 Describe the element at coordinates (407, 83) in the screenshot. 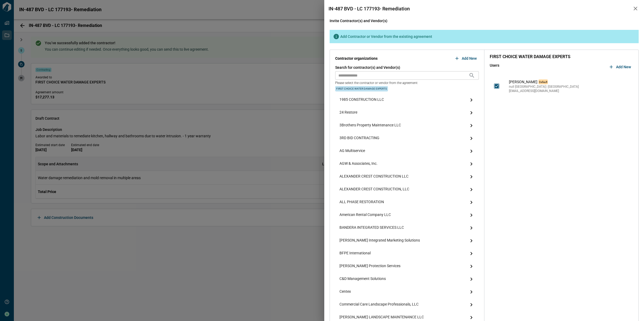

I see `span: Please select the contractor or vendor from the agreement` at that location.